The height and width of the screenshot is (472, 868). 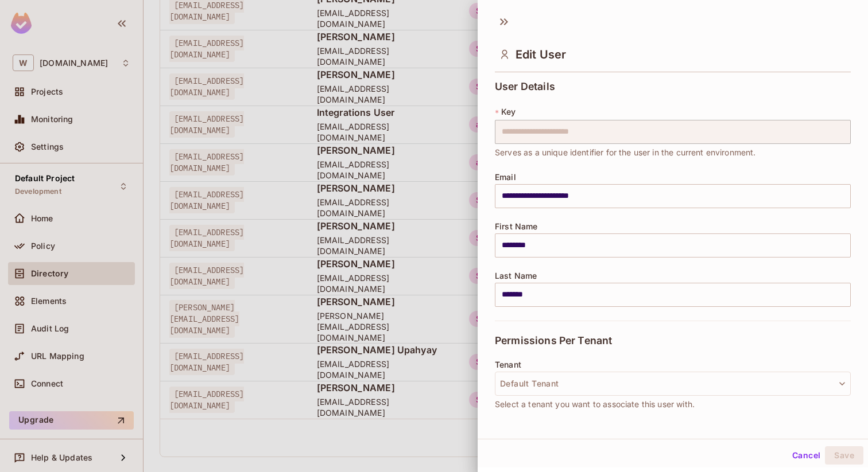 What do you see at coordinates (806, 455) in the screenshot?
I see `button: Cancel` at bounding box center [806, 455].